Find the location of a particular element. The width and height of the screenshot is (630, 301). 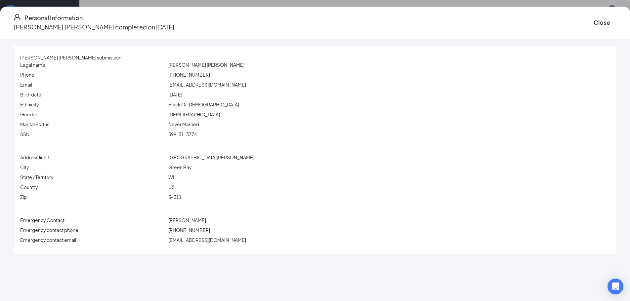

p: City is located at coordinates (93, 167).